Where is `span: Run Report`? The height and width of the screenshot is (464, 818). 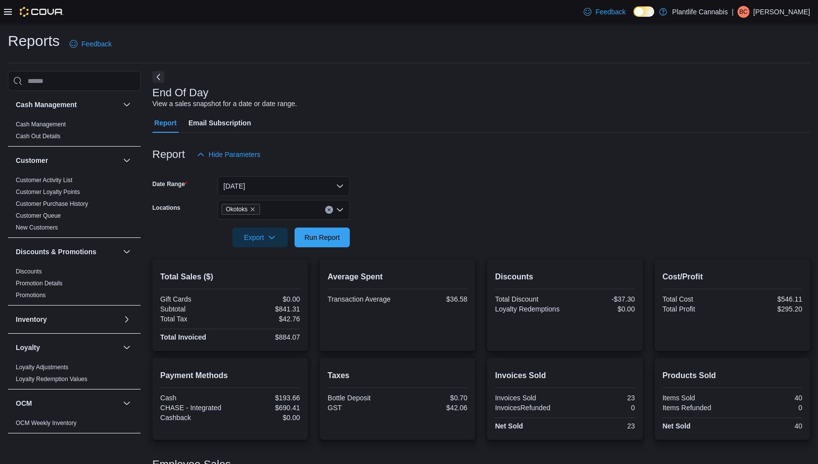
span: Run Report is located at coordinates (322, 237).